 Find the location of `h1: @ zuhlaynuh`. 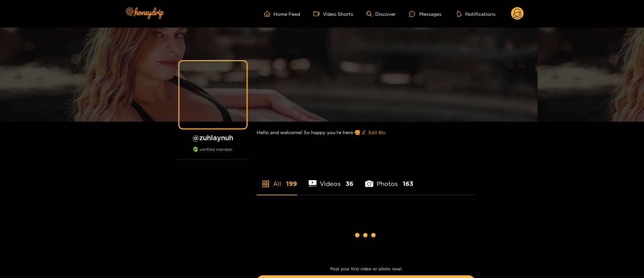

h1: @ zuhlaynuh is located at coordinates (213, 137).